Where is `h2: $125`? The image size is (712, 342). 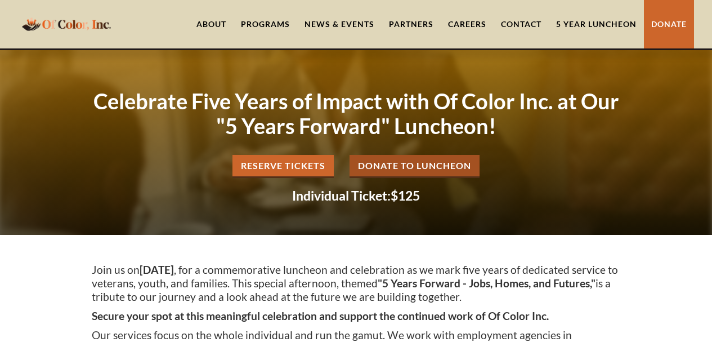
h2: $125 is located at coordinates (356, 195).